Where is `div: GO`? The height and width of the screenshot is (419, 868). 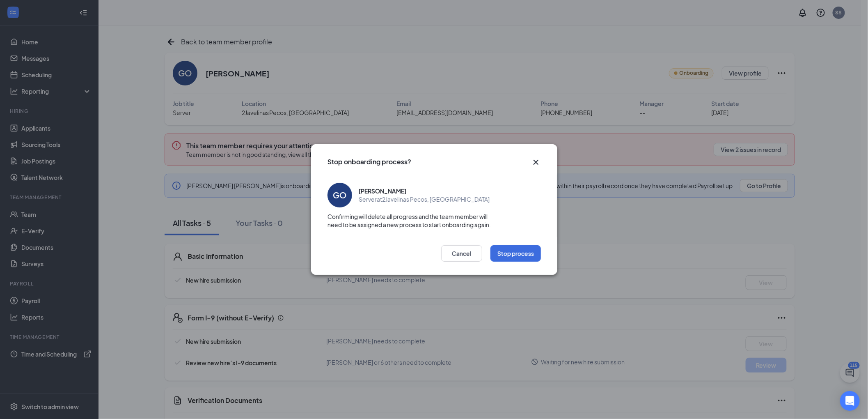 div: GO is located at coordinates (339, 195).